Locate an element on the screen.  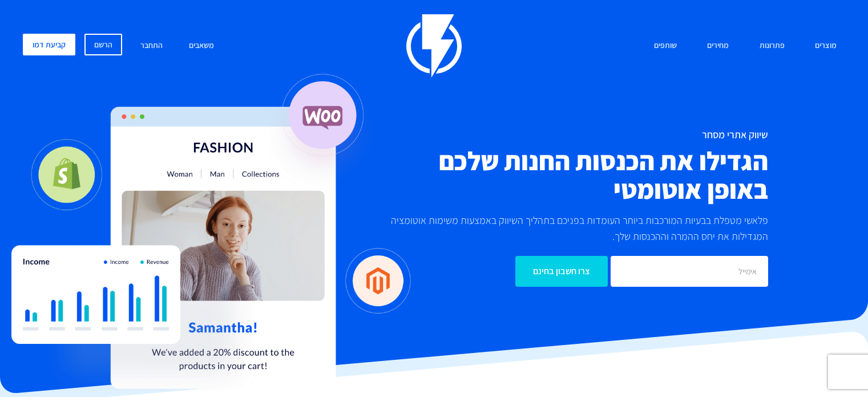
a: התחבר is located at coordinates (151, 45).